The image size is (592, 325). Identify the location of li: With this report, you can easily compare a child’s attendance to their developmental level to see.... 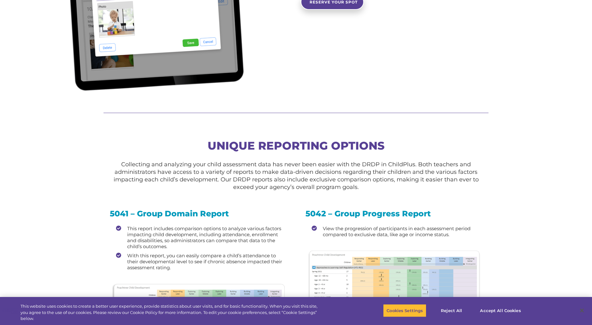
(201, 262).